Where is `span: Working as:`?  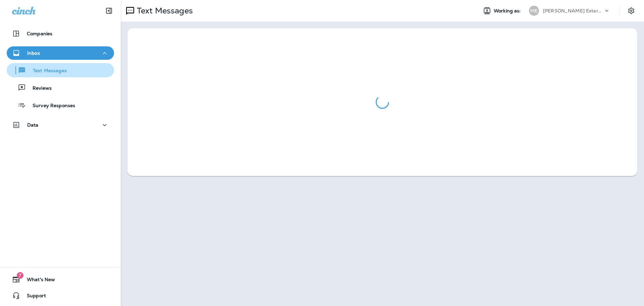
span: Working as: is located at coordinates (508, 11).